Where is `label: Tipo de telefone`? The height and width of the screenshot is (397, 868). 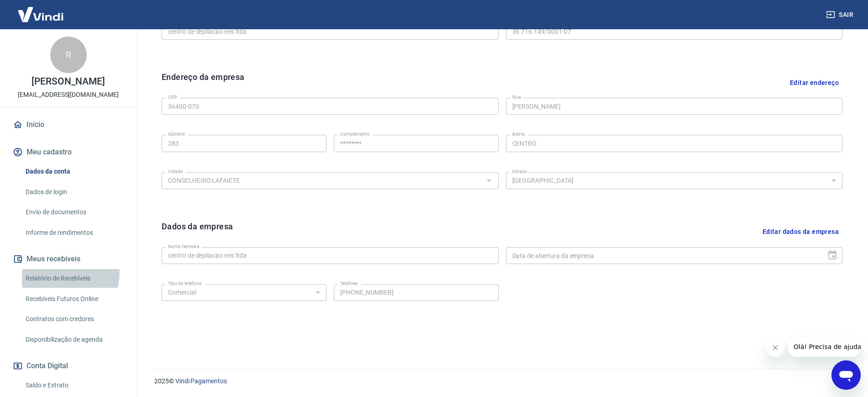 label: Tipo de telefone is located at coordinates (184, 284).